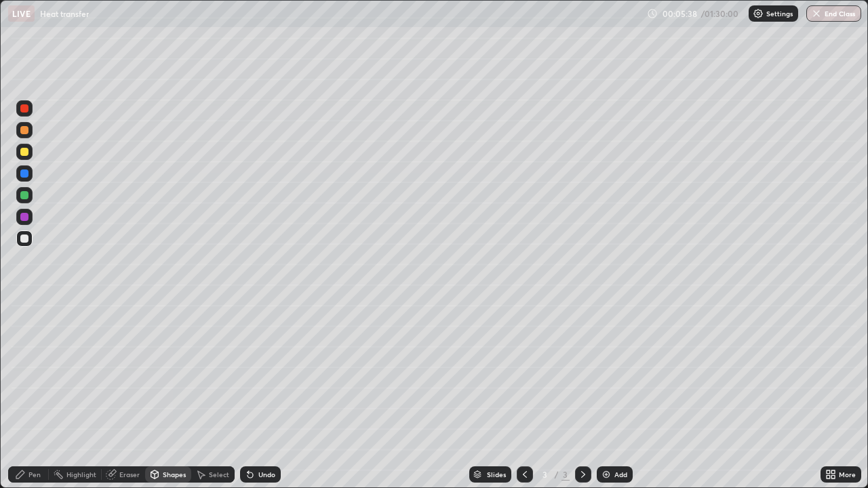  Describe the element at coordinates (266, 474) in the screenshot. I see `div: Undo` at that location.